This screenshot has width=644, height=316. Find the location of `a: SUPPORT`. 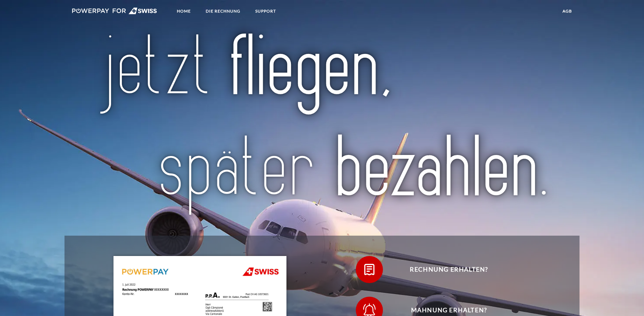

a: SUPPORT is located at coordinates (265, 11).